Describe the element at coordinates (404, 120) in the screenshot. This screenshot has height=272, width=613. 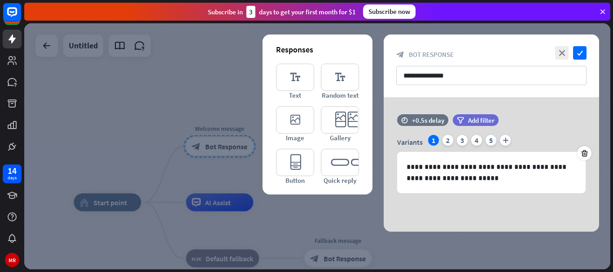
I see `i: time` at that location.